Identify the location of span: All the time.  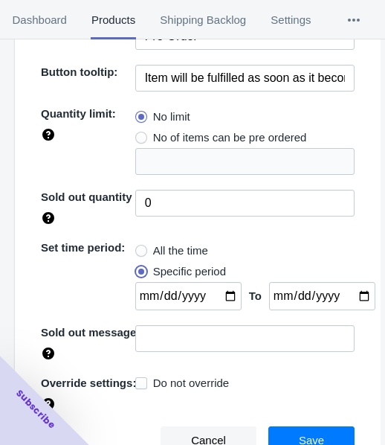
(181, 251).